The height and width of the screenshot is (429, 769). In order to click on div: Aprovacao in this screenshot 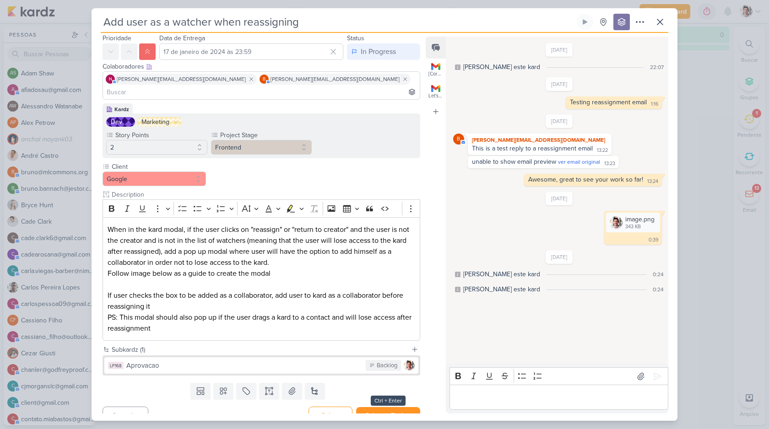, I will do `click(243, 366)`.